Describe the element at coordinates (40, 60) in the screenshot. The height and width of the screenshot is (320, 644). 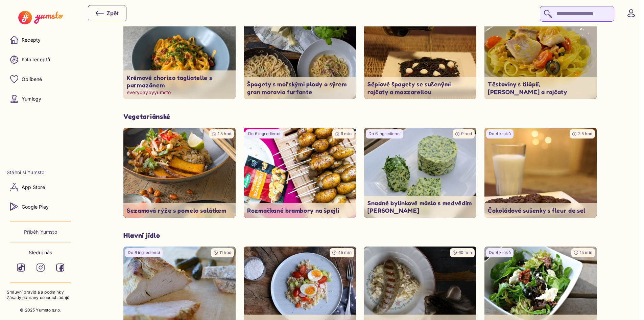
I see `a: Kolo receptů` at that location.